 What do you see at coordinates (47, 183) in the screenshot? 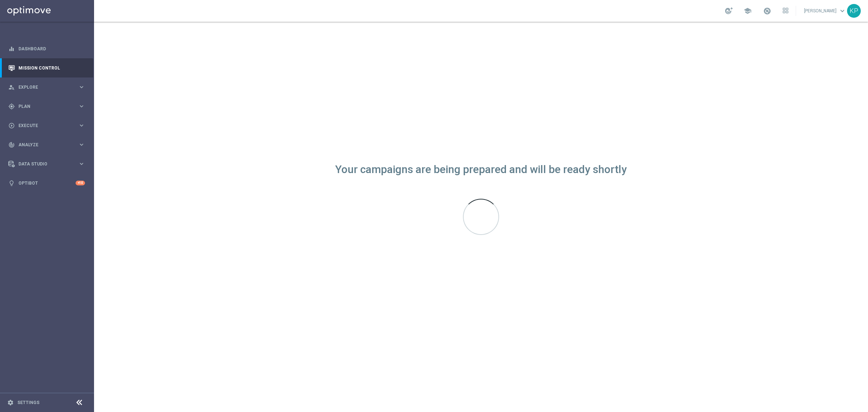
I see `div: Optibot` at bounding box center [47, 183].